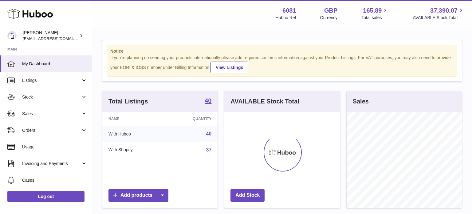  What do you see at coordinates (46, 196) in the screenshot?
I see `a: Log out` at bounding box center [46, 196].